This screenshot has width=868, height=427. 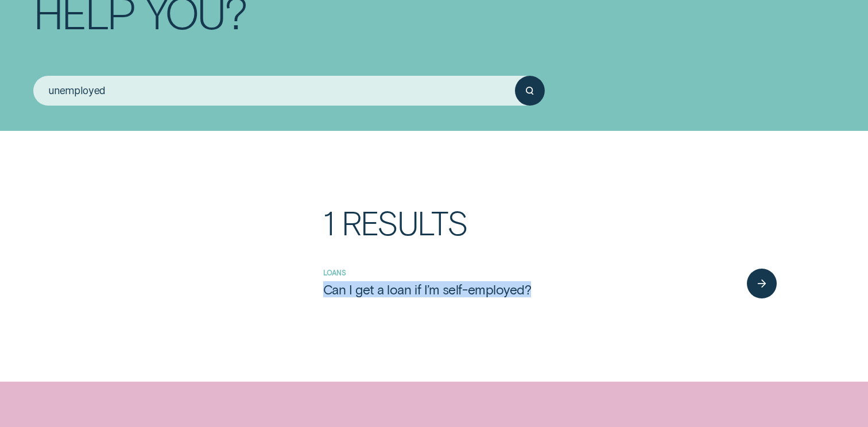 I want to click on a: Can I get a loan if I’m self-employed?, so click(x=532, y=289).